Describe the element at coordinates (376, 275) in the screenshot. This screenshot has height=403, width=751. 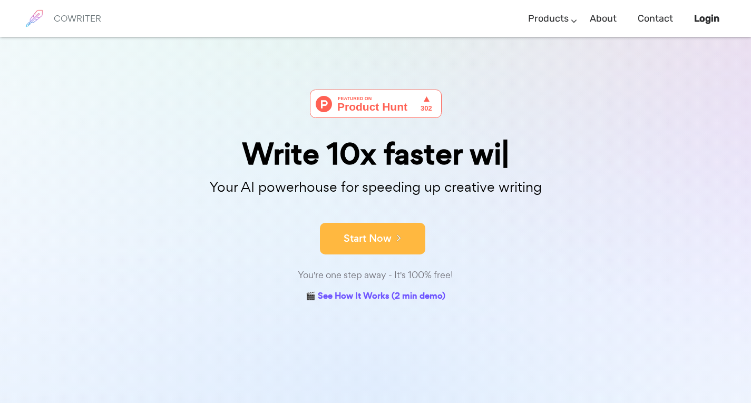
I see `div: You're one step away - It's 100% free!` at that location.